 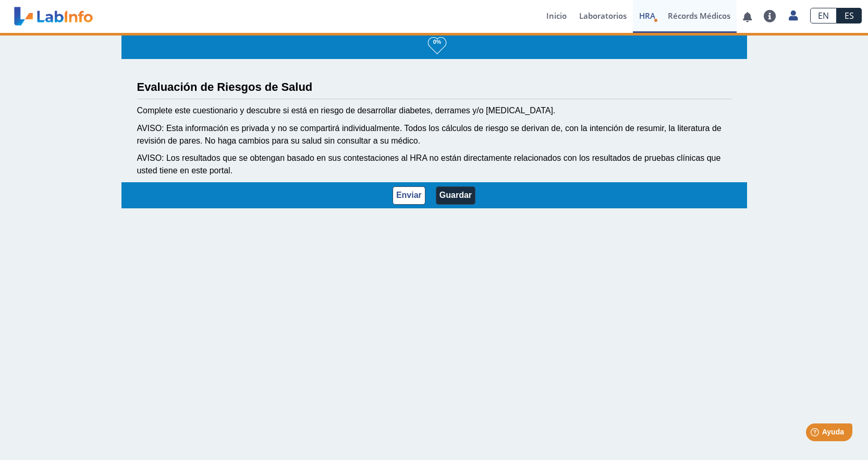 I want to click on h3: 0%, so click(x=437, y=41).